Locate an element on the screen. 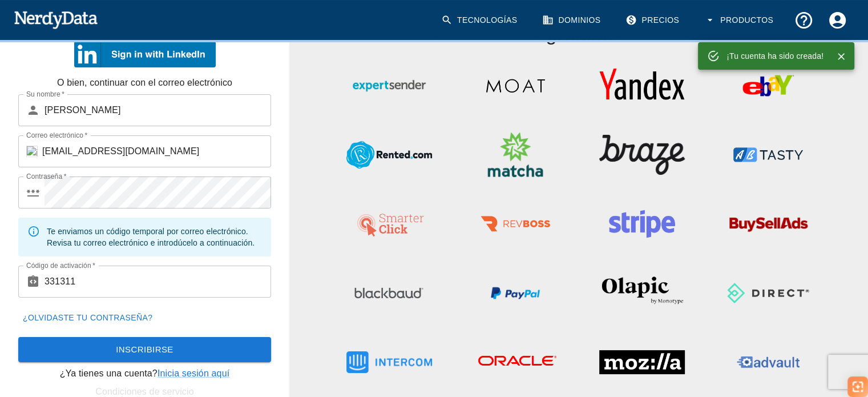 Image resolution: width=868 pixels, height=397 pixels. img: Advault is located at coordinates (768, 362).